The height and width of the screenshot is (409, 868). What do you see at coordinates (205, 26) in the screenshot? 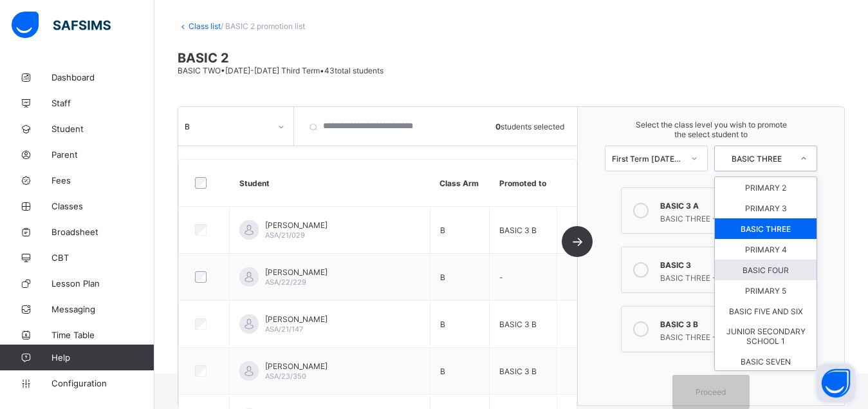
I see `a: Class list` at bounding box center [205, 26].